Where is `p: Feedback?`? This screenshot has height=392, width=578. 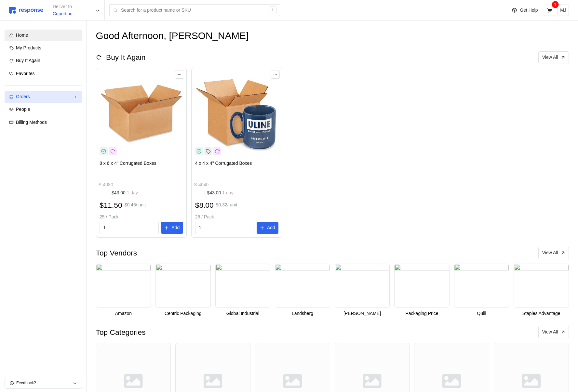 p: Feedback? is located at coordinates (44, 384).